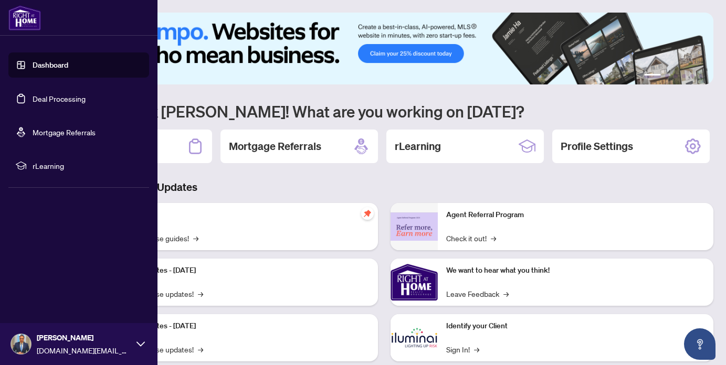  I want to click on button: 6, so click(701, 76).